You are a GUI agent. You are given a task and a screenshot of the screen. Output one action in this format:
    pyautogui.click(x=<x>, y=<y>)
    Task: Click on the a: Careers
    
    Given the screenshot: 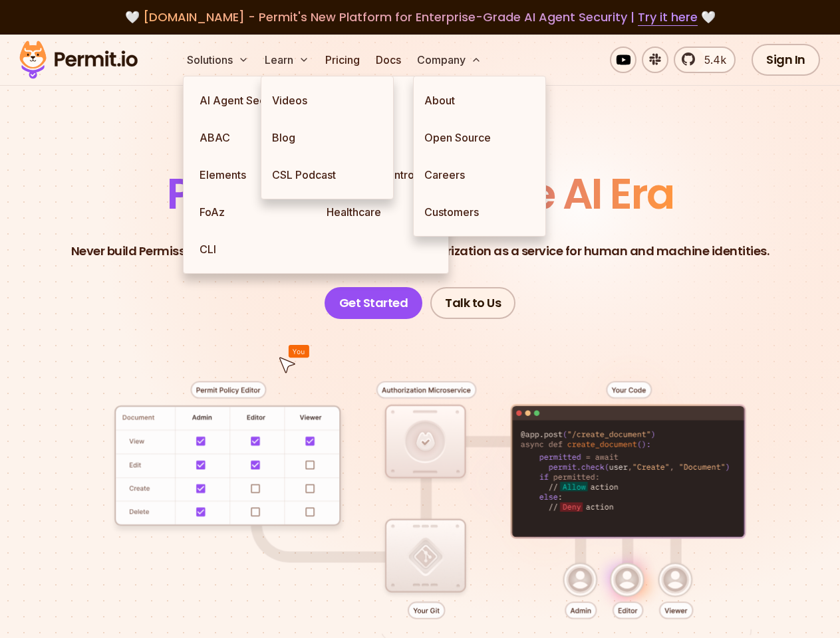 What is the action you would take?
    pyautogui.click(x=479, y=175)
    